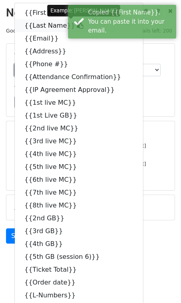 The image size is (181, 303). Describe the element at coordinates (79, 39) in the screenshot. I see `a: {{Email}}` at that location.